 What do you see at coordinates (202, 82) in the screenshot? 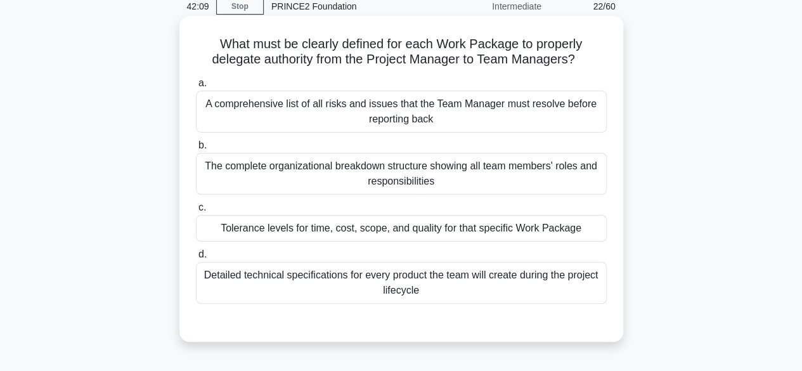
I see `span: a.` at bounding box center [202, 82].